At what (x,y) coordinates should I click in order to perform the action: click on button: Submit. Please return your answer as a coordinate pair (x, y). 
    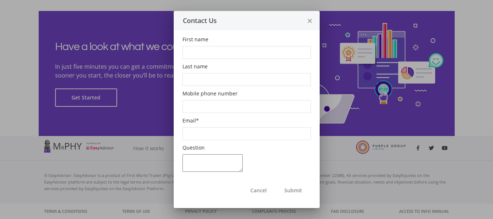
    Looking at the image, I should click on (293, 190).